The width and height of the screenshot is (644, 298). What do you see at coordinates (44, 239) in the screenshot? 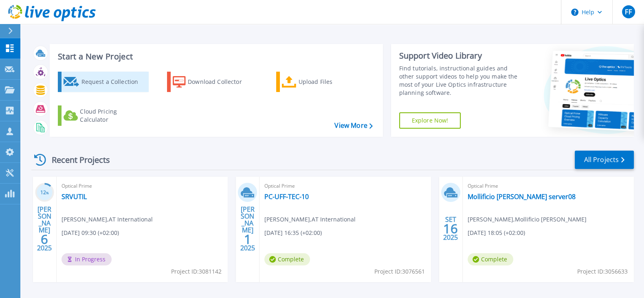
I see `span: 6` at bounding box center [44, 239].